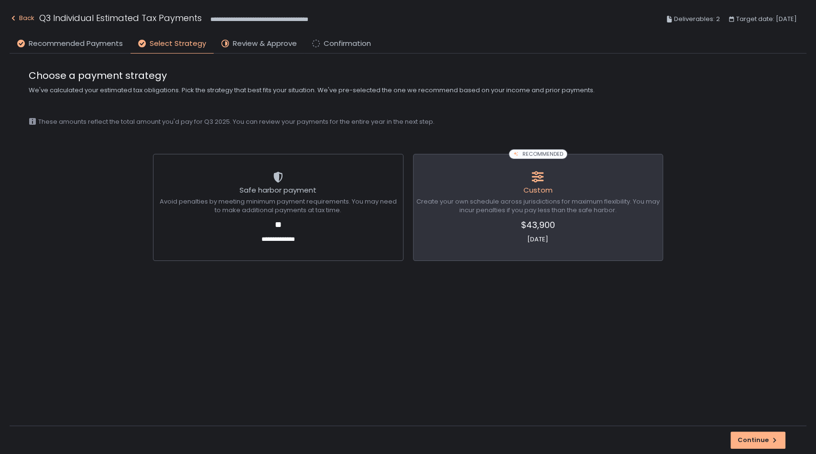  What do you see at coordinates (538, 225) in the screenshot?
I see `span: $43,900` at bounding box center [538, 225].